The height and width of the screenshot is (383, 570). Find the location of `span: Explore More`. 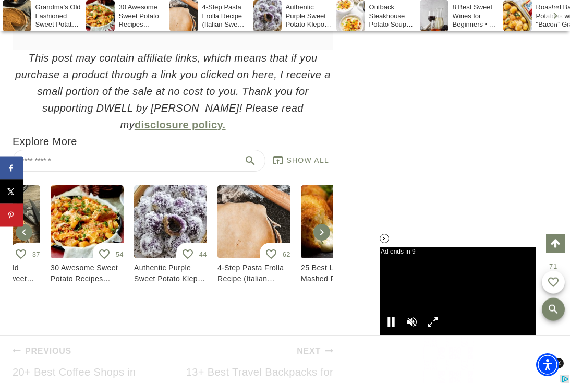

span: Explore More is located at coordinates (45, 141).